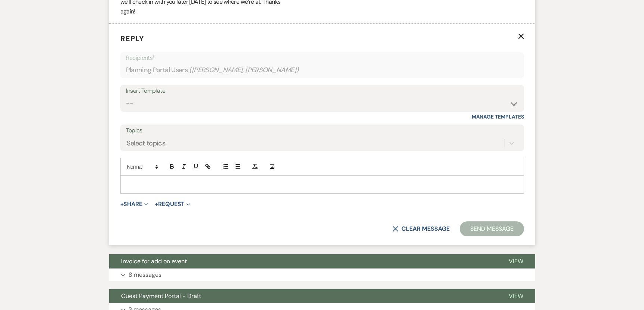 This screenshot has height=310, width=644. What do you see at coordinates (133, 38) in the screenshot?
I see `span: Reply` at bounding box center [133, 38].